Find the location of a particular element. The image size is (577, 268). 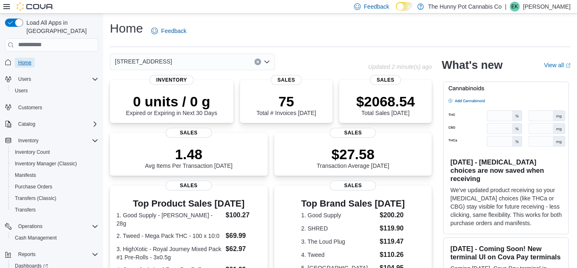

a: Manifests is located at coordinates (25, 175).